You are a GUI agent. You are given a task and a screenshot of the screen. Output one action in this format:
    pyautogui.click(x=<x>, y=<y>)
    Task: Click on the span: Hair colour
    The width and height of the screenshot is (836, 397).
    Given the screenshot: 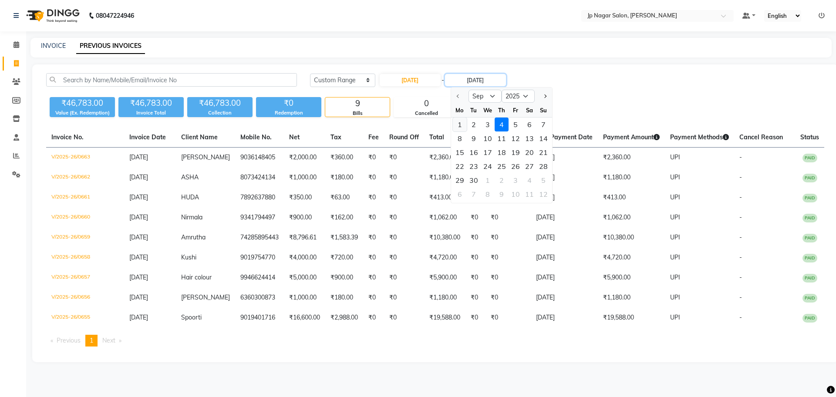 What is the action you would take?
    pyautogui.click(x=196, y=277)
    